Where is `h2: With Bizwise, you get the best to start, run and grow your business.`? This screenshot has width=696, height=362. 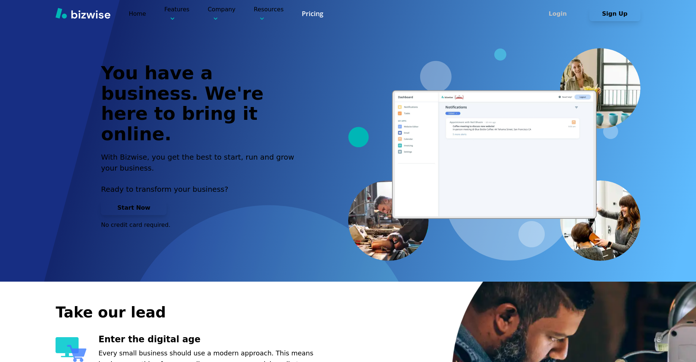
h2: With Bizwise, you get the best to start, run and grow your business. is located at coordinates (202, 163).